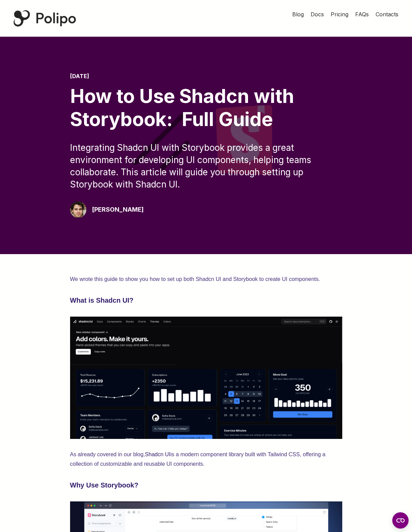 The height and width of the screenshot is (532, 412). Describe the element at coordinates (298, 15) in the screenshot. I see `a: Blog` at that location.